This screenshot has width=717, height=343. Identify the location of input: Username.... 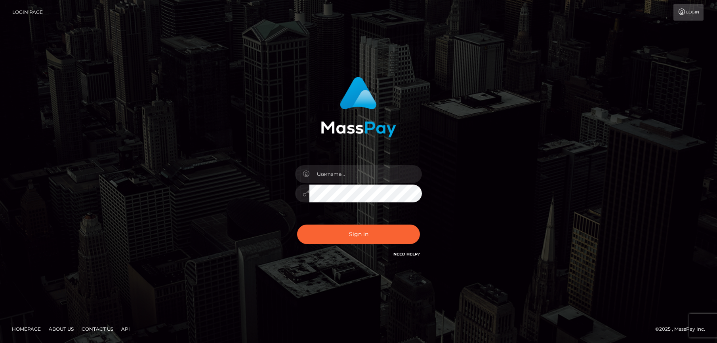
(365, 174).